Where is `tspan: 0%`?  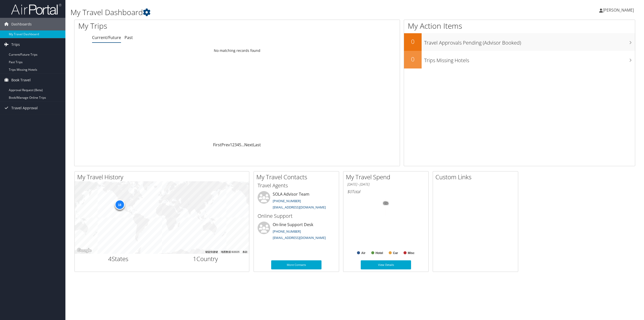
tspan: 0% is located at coordinates (385, 204).